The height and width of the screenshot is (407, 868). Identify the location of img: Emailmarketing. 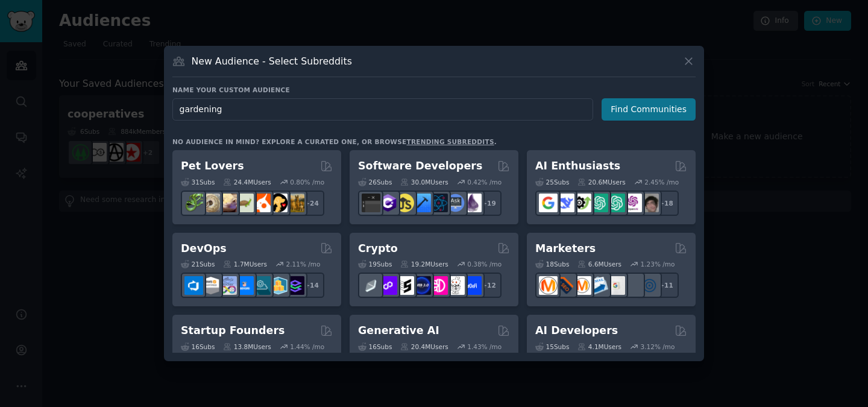
(599, 285).